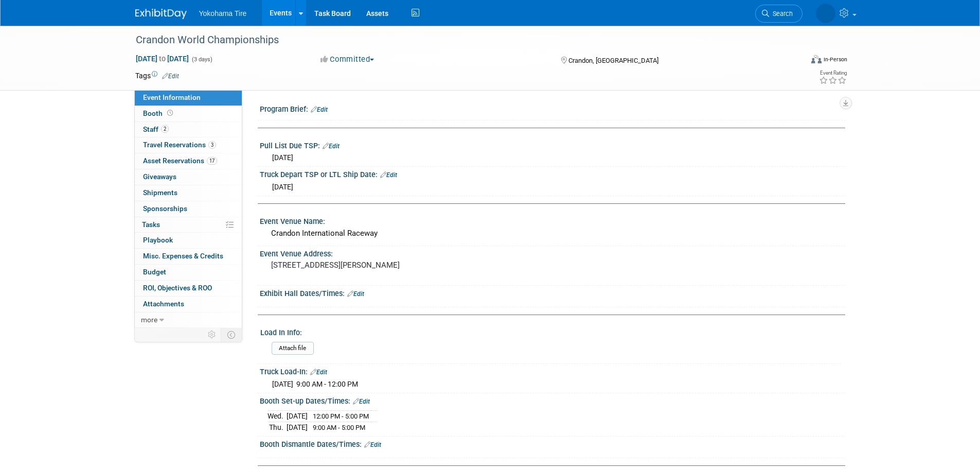 The height and width of the screenshot is (469, 980). What do you see at coordinates (212, 161) in the screenshot?
I see `span: 17` at bounding box center [212, 161].